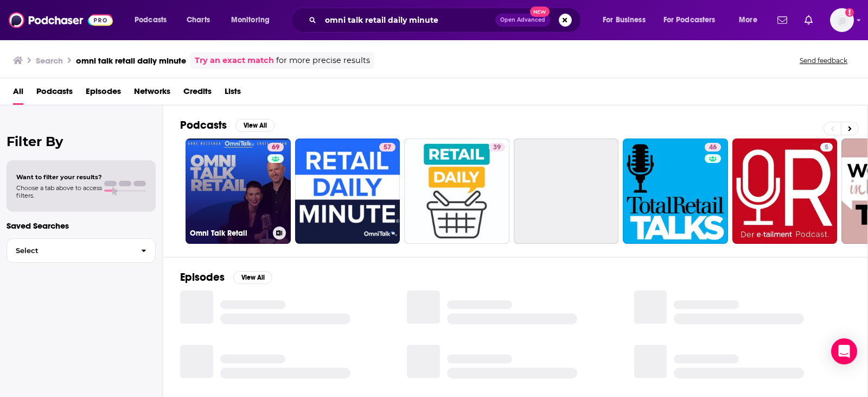 The image size is (868, 397). I want to click on a: Podchaser - Follow, Share and Rate Podcasts, so click(61, 20).